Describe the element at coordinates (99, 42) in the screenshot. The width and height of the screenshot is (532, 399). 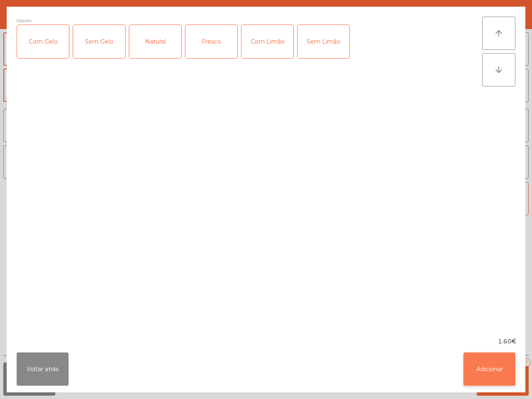
I see `div: Sem Gelo` at that location.